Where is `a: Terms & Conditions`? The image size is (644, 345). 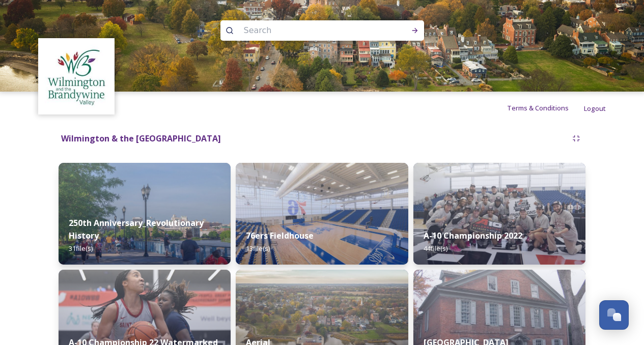 a: Terms & Conditions is located at coordinates (545, 108).